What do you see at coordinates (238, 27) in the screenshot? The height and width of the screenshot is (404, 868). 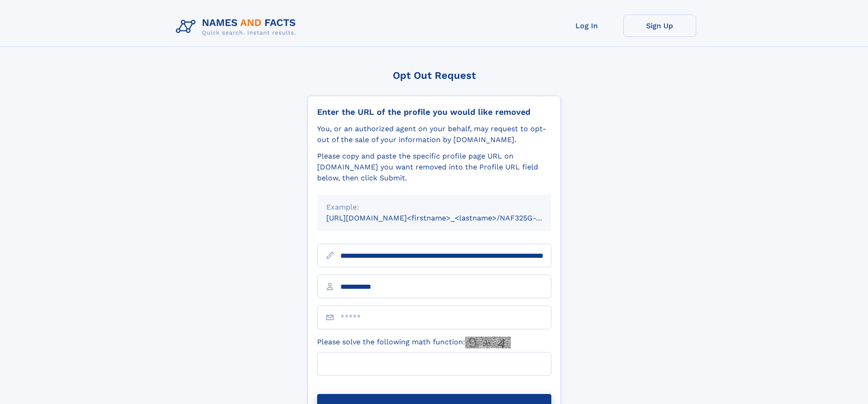 I see `img: Logo Names and Facts` at bounding box center [238, 27].